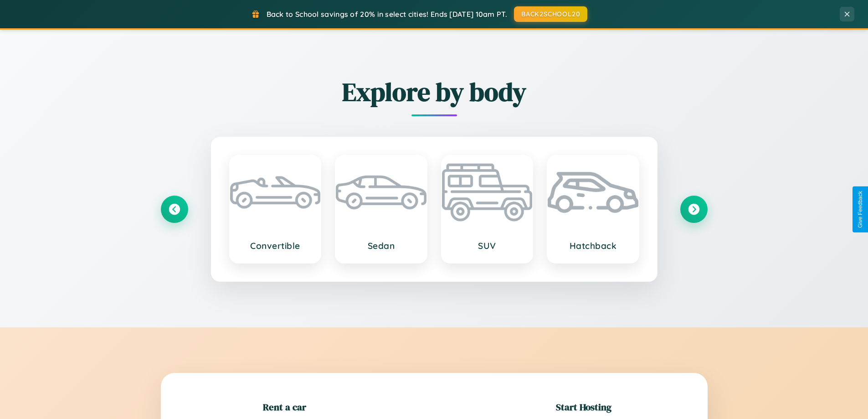  What do you see at coordinates (861, 209) in the screenshot?
I see `div: Give Feedback` at bounding box center [861, 209].